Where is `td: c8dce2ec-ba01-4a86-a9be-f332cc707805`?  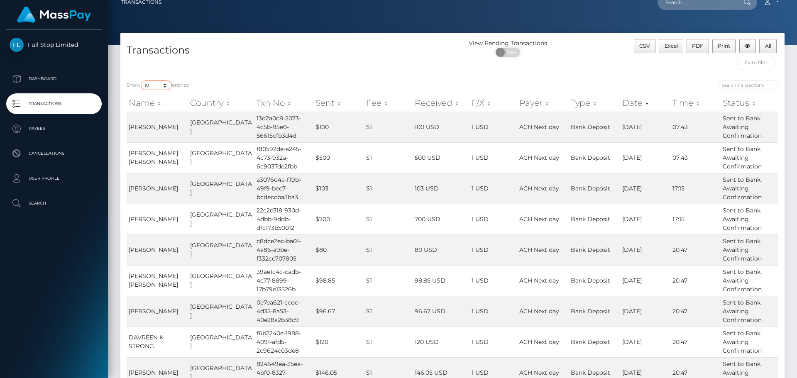 td: c8dce2ec-ba01-4a86-a9be-f332cc707805 is located at coordinates (284, 250).